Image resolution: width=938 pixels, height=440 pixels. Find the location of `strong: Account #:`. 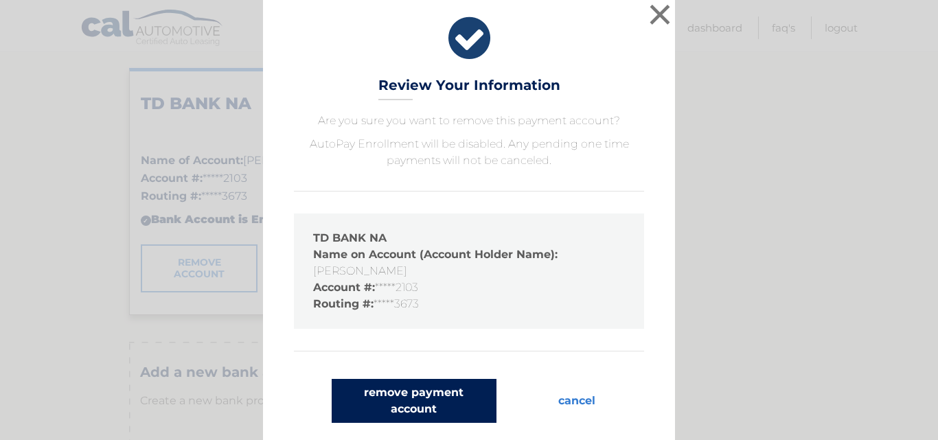

strong: Account #: is located at coordinates (344, 287).